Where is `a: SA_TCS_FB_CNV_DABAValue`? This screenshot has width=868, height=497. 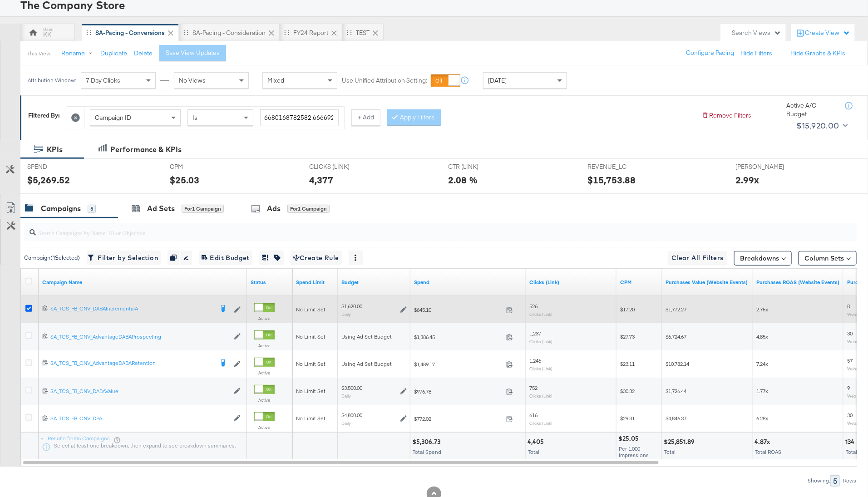 a: SA_TCS_FB_CNV_DABAValue is located at coordinates (140, 391).